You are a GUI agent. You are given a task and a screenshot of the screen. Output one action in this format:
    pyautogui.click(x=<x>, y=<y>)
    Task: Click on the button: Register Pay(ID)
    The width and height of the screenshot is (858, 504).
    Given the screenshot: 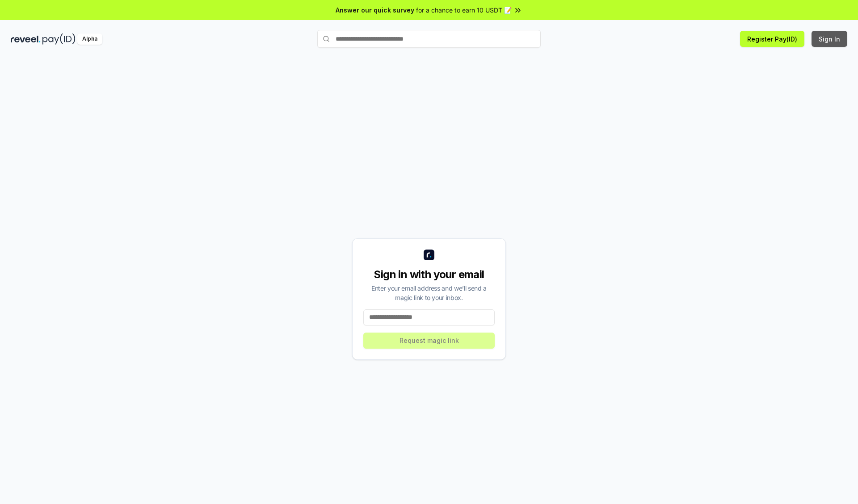 What is the action you would take?
    pyautogui.click(x=772, y=39)
    